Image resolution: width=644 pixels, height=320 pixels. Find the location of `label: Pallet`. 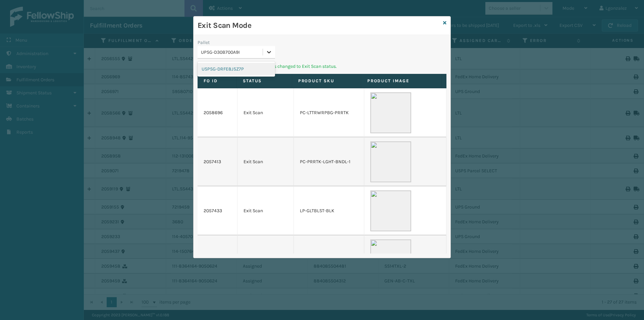

label: Pallet is located at coordinates (204, 42).